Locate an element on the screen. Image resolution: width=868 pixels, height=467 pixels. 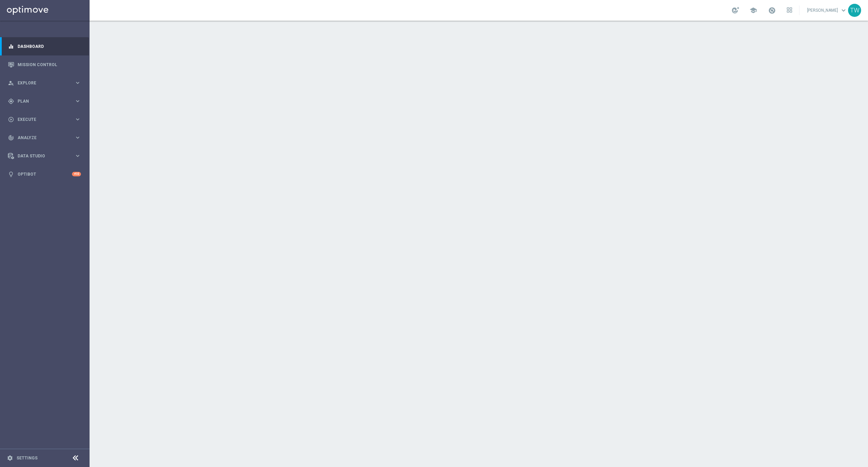
span: Explore is located at coordinates (46, 83).